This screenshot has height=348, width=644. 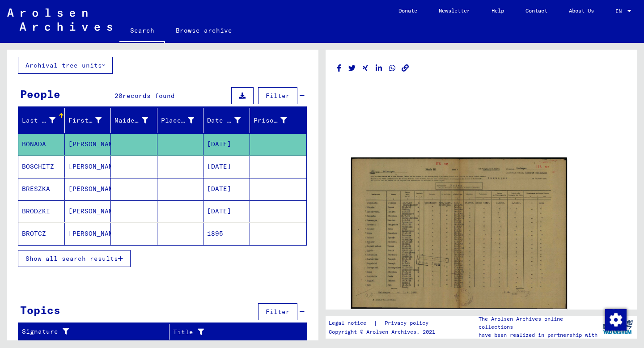 What do you see at coordinates (278, 120) in the screenshot?
I see `mat-header-cell: Prisoner #` at bounding box center [278, 120].